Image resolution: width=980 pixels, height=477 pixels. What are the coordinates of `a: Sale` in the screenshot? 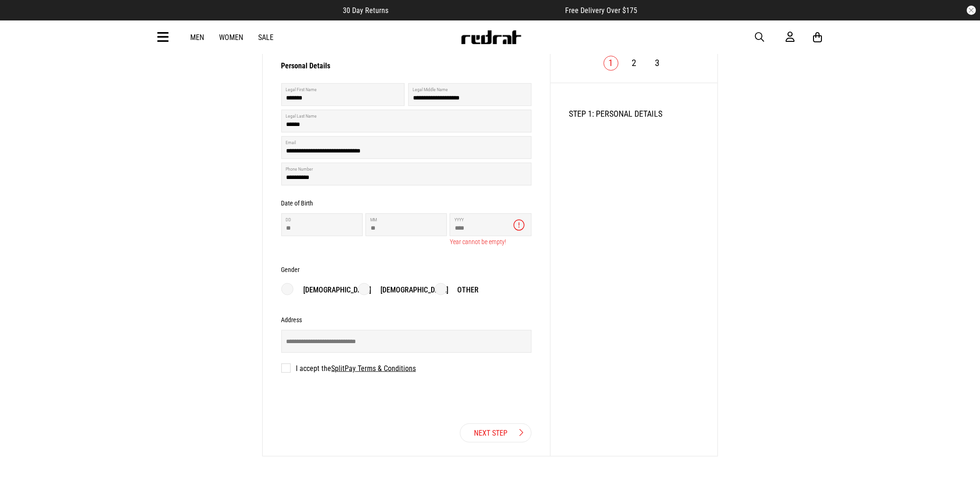 It's located at (266, 38).